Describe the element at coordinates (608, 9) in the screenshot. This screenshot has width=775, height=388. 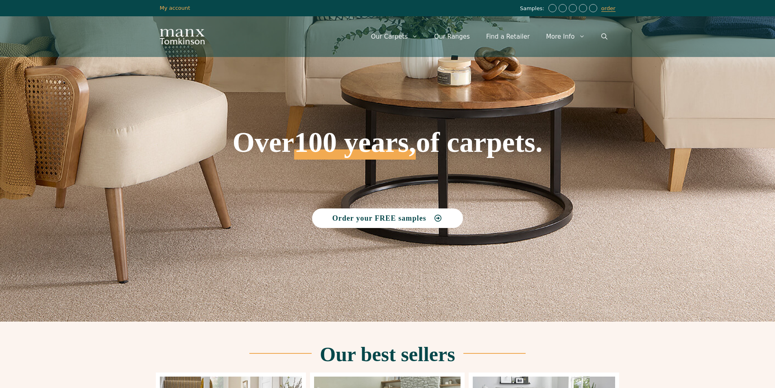
I see `a: order` at that location.